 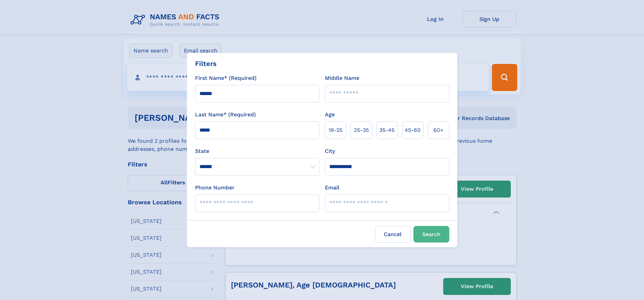 What do you see at coordinates (206, 64) in the screenshot?
I see `div: Filters` at bounding box center [206, 64].